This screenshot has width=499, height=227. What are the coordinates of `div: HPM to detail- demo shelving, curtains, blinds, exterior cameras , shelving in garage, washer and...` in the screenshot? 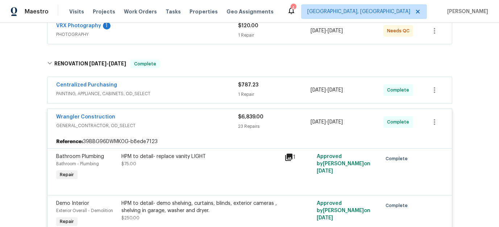 It's located at (201, 207).